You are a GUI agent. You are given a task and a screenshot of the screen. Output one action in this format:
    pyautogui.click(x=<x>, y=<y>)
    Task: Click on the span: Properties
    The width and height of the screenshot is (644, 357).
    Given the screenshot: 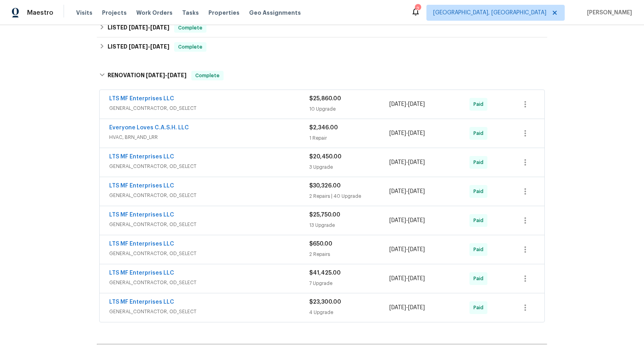 What is the action you would take?
    pyautogui.click(x=224, y=13)
    